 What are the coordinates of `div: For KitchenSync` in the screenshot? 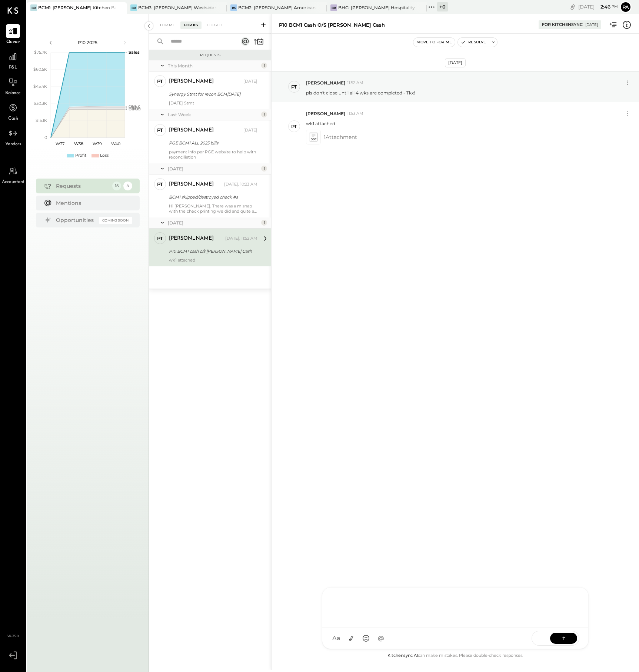 It's located at (563, 25).